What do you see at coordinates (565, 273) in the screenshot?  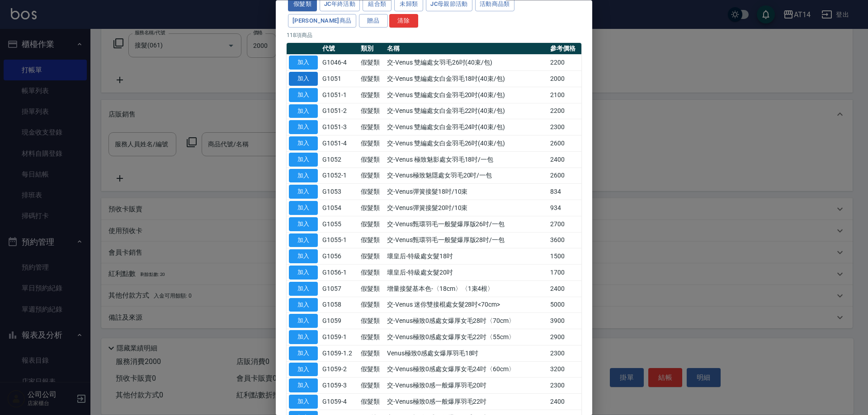 I see `td: 1700` at bounding box center [565, 273].